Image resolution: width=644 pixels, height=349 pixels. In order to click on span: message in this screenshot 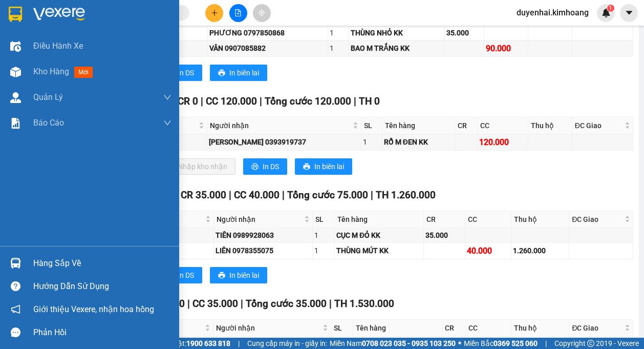, I will do `click(15, 332)`.